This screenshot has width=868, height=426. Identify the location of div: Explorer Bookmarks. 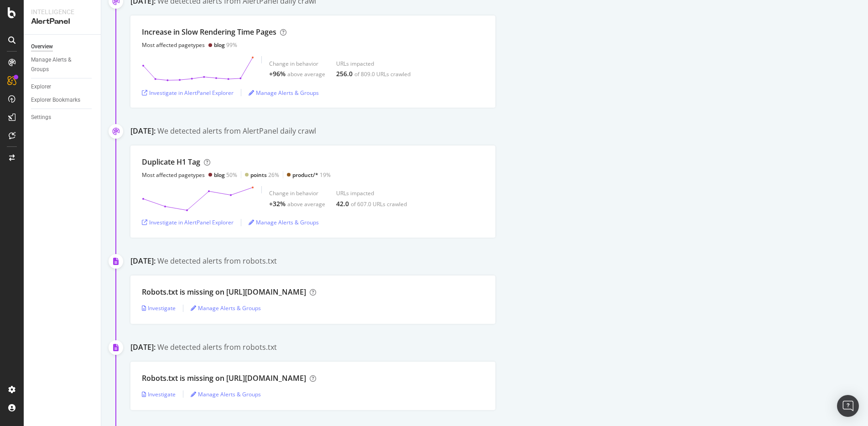
(56, 100).